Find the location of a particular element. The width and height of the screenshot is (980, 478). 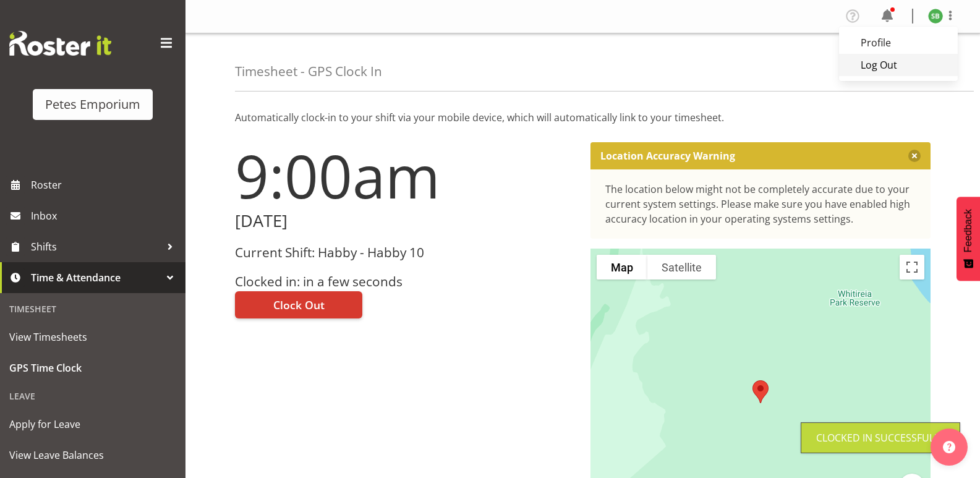

h3: Current Shift: Habby - Habby 10 is located at coordinates (405, 252).